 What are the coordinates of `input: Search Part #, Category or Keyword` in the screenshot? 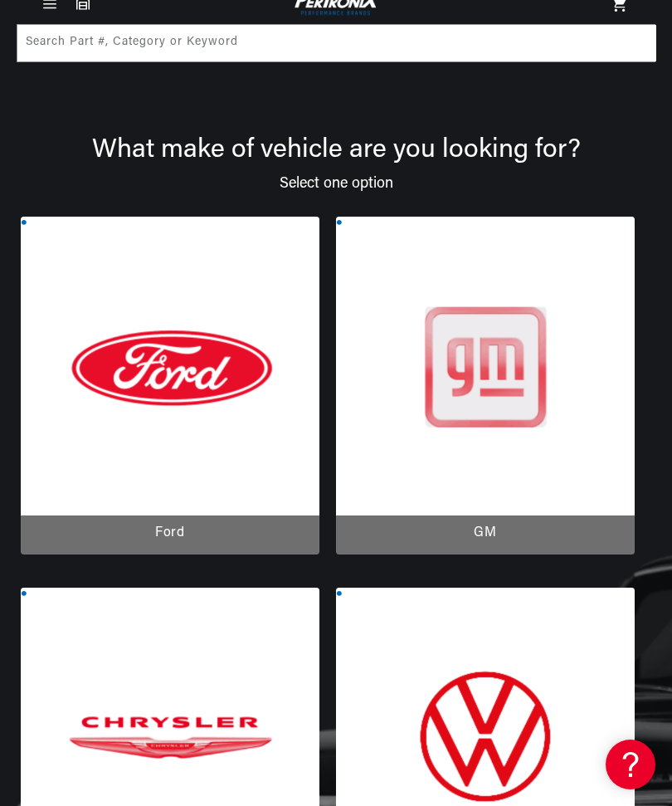 It's located at (337, 43).